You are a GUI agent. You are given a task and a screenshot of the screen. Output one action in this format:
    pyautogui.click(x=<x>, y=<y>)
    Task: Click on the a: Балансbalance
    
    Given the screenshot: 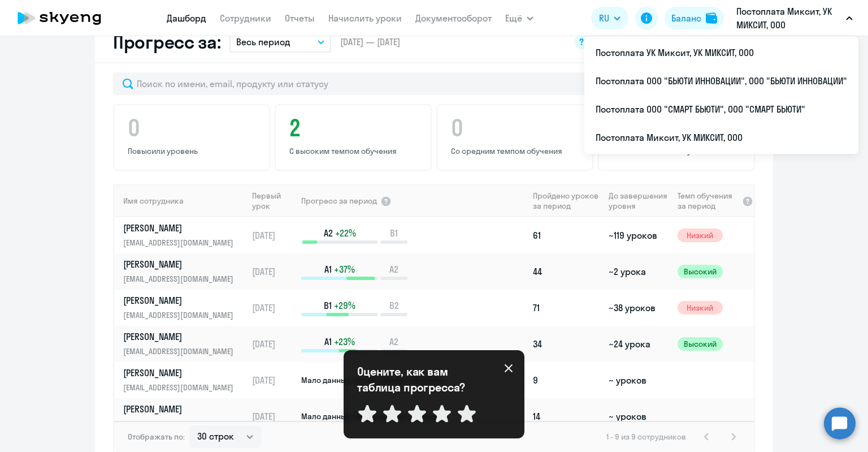 What is the action you would take?
    pyautogui.click(x=695, y=18)
    